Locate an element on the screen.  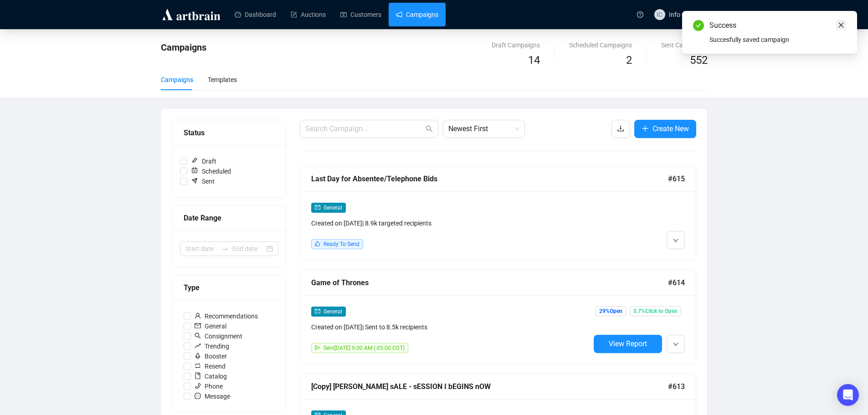
span: message is located at coordinates (197, 396).